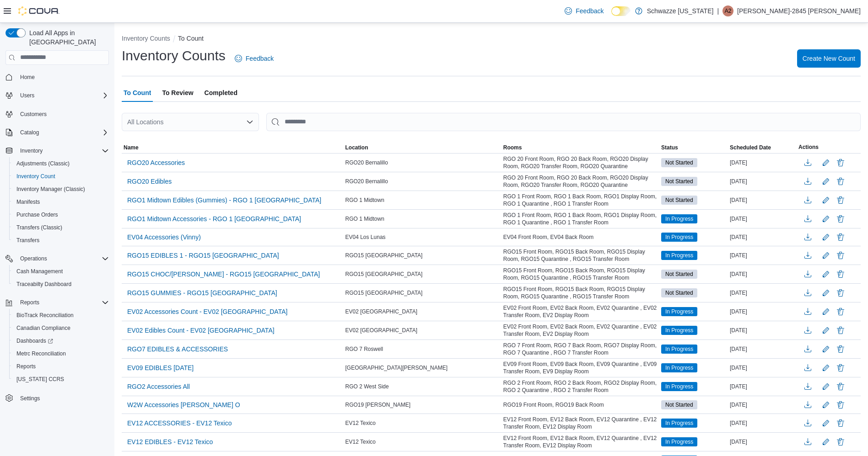 The height and width of the screenshot is (456, 868). Describe the element at coordinates (31, 151) in the screenshot. I see `span: Inventory` at that location.